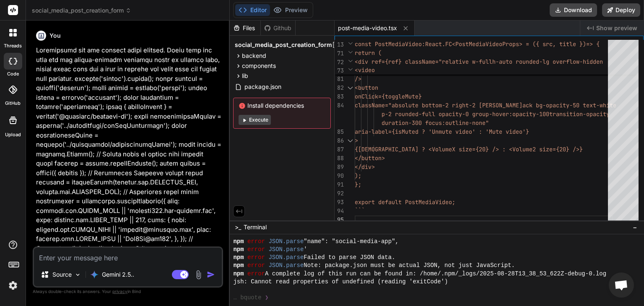 The height and width of the screenshot is (306, 644). What do you see at coordinates (349, 257) in the screenshot?
I see `span: Failed to parse JSON data.` at bounding box center [349, 257].